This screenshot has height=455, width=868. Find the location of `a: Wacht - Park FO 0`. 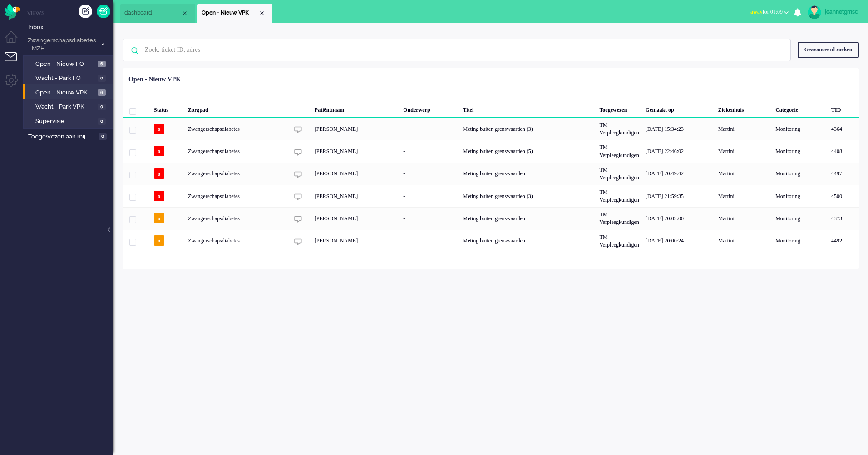

a: Wacht - Park FO 0 is located at coordinates (70, 77).